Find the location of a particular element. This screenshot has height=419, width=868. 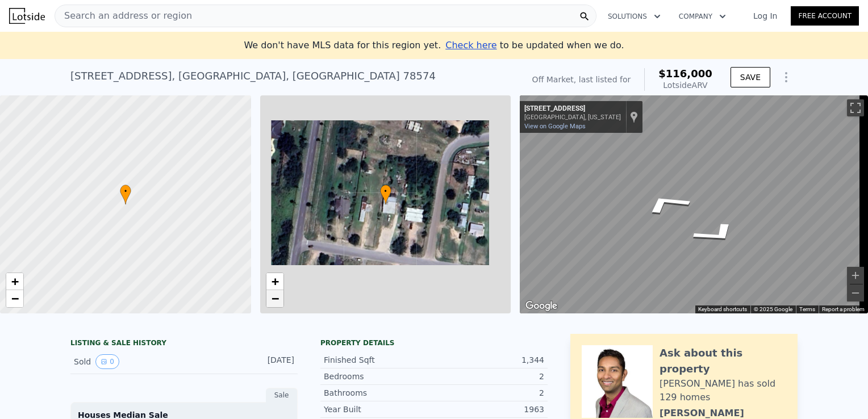

button: SAVE is located at coordinates (751, 77).